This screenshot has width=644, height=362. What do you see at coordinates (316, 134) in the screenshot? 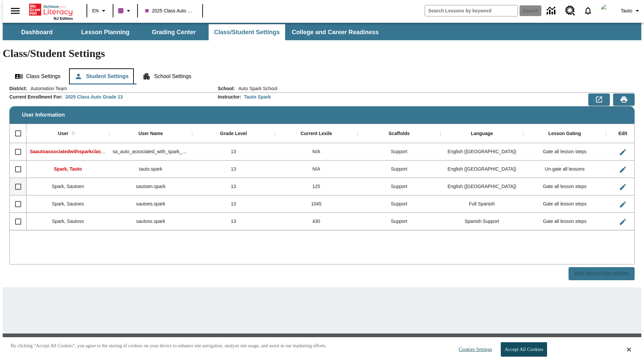
I see `div: Current Lexile` at bounding box center [316, 134].